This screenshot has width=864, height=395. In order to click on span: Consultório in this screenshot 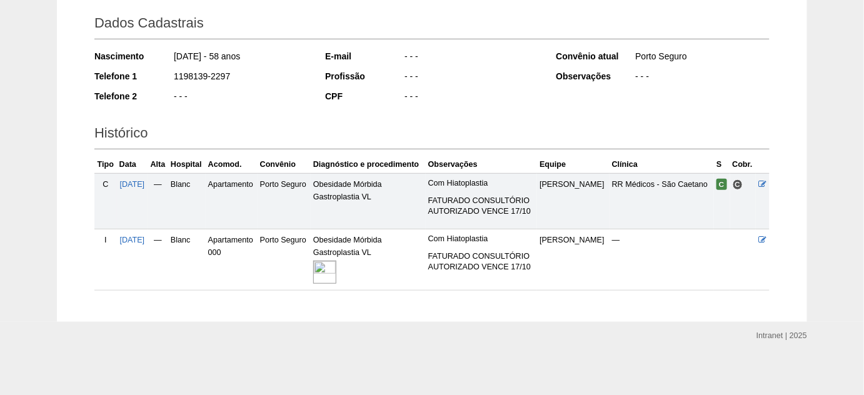, I will do `click(738, 184)`.